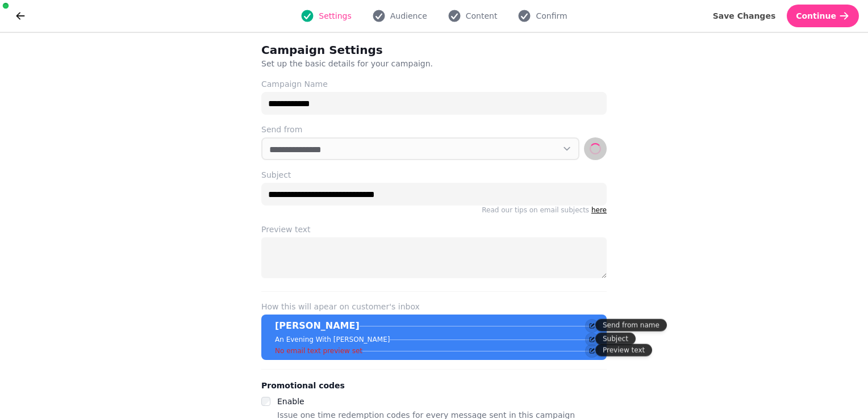  What do you see at coordinates (319, 351) in the screenshot?
I see `p: No email text preview set` at bounding box center [319, 351].